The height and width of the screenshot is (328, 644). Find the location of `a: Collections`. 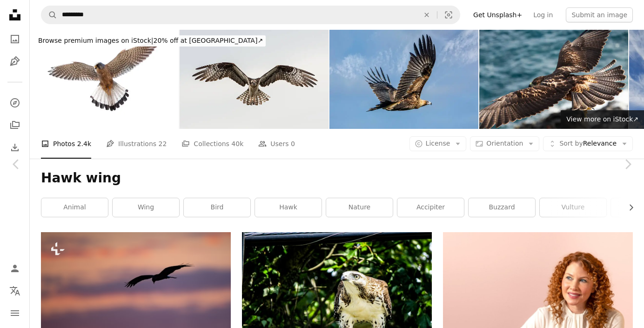

a: Collections is located at coordinates (15, 125).